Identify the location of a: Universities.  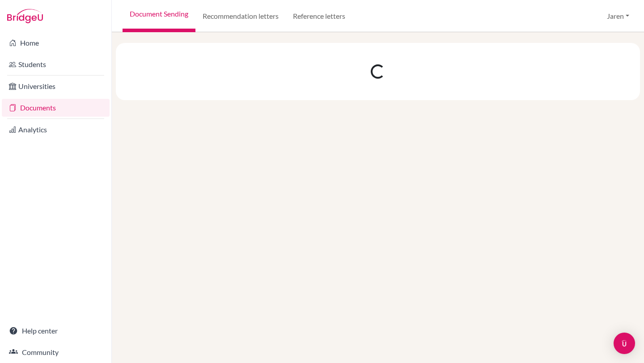
(55, 86).